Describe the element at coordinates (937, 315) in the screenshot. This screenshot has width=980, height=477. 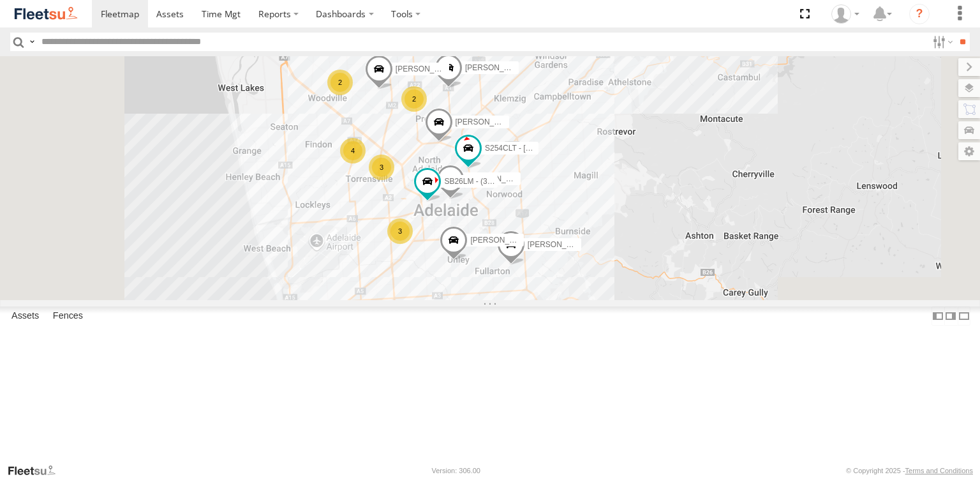
I see `label: Dock Summary Table to the Left` at that location.